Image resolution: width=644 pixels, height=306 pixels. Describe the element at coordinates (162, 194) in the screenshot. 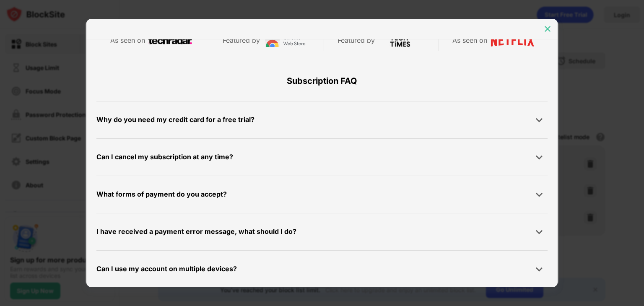

I see `div: What forms of payment do you accept?` at that location.